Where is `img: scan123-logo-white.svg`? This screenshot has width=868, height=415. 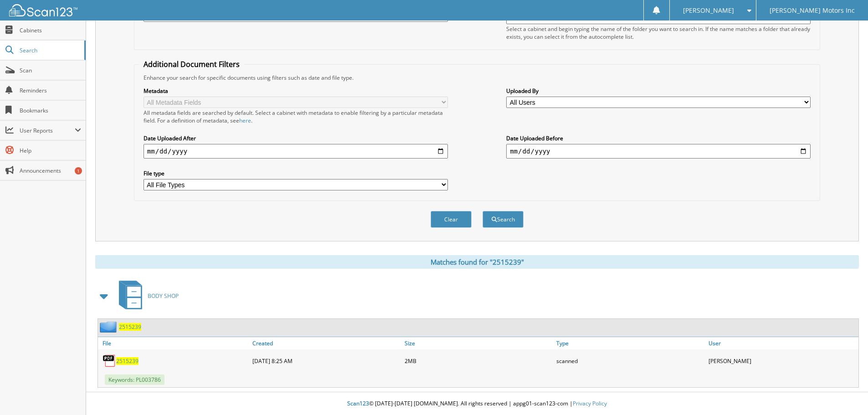 img: scan123-logo-white.svg is located at coordinates (44, 10).